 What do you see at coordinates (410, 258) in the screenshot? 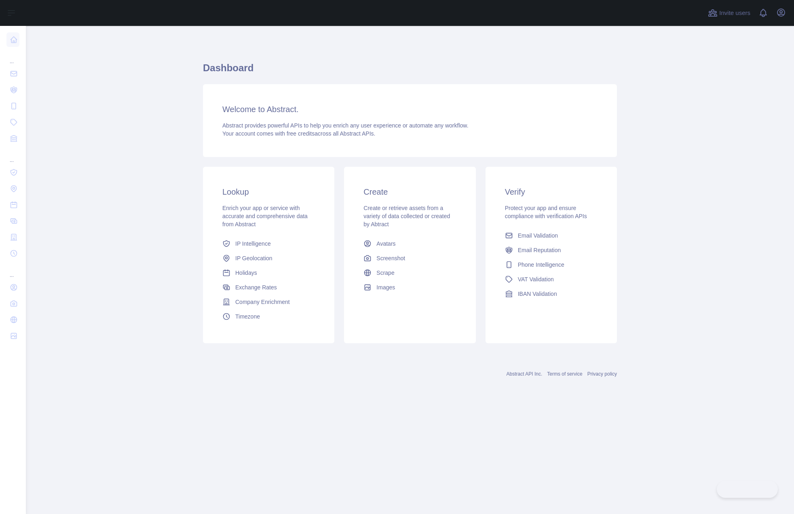
I see `a: Screenshot` at bounding box center [410, 258].